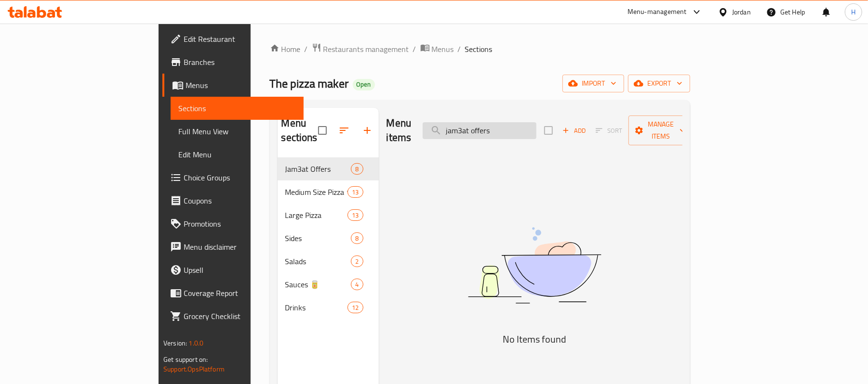 This screenshot has height=384, width=868. I want to click on span: Select all sections, so click(322, 131).